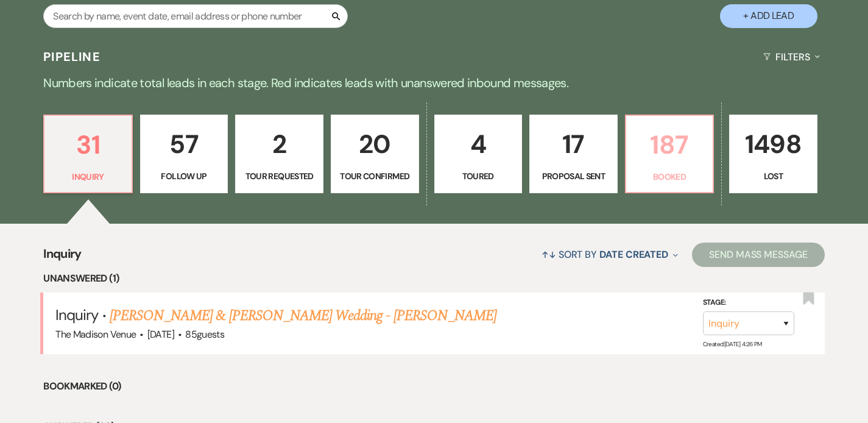 This screenshot has width=868, height=423. I want to click on p: 2, so click(279, 144).